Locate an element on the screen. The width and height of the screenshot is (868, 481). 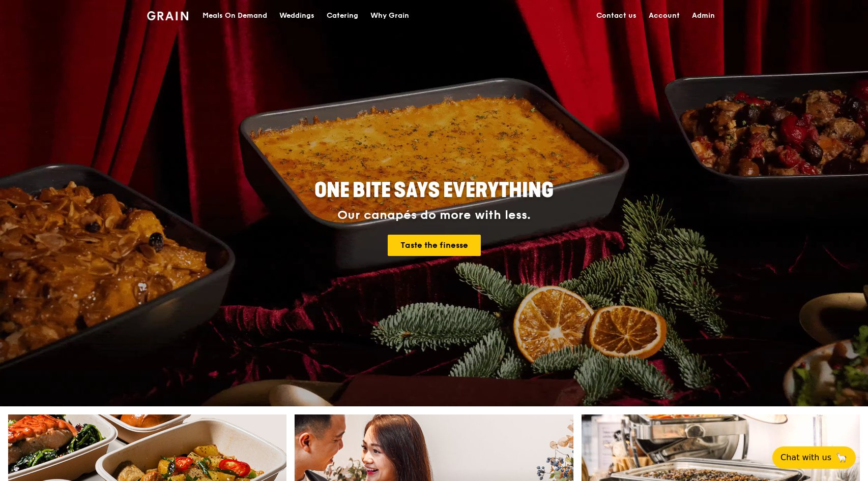
a: Admin is located at coordinates (703, 16).